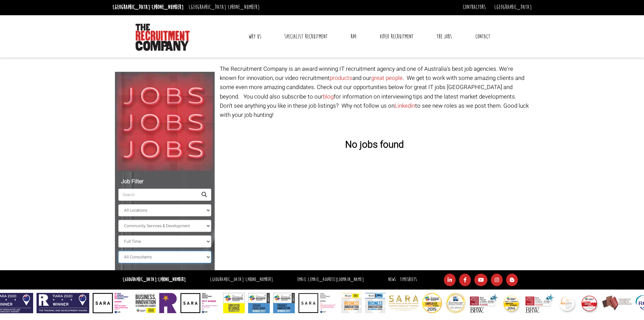  What do you see at coordinates (341, 78) in the screenshot?
I see `a: products` at bounding box center [341, 78].